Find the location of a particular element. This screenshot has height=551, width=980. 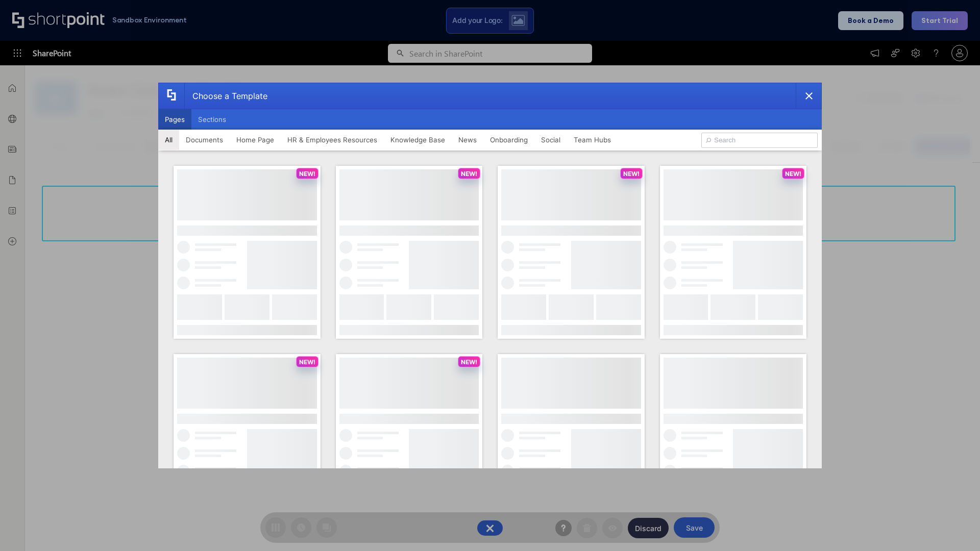

button: Pages is located at coordinates (174, 119).